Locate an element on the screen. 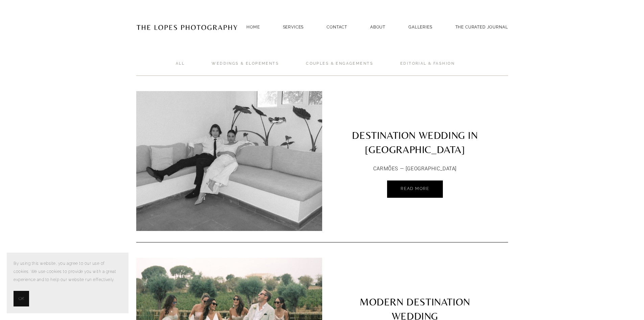 The image size is (644, 320). span: OK is located at coordinates (21, 298).